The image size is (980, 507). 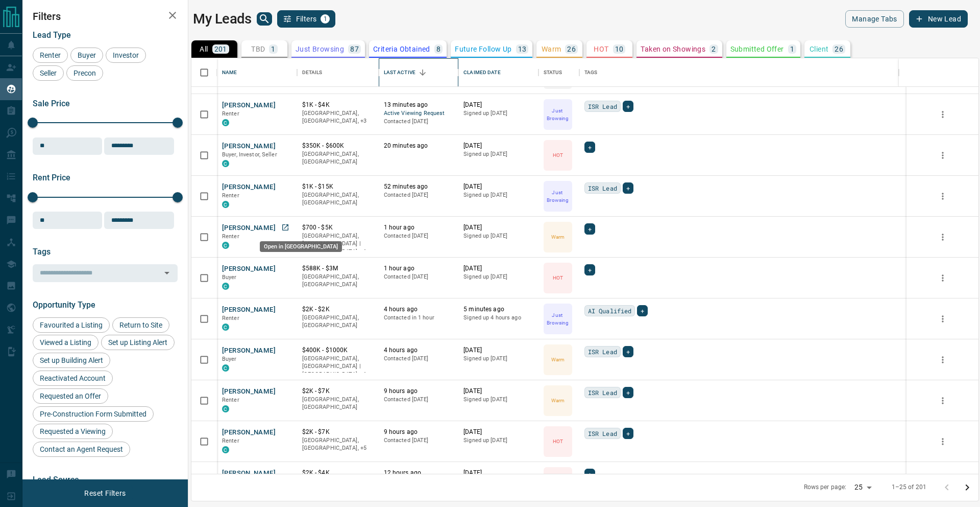 What do you see at coordinates (423, 73) in the screenshot?
I see `button: Sort` at bounding box center [423, 73].